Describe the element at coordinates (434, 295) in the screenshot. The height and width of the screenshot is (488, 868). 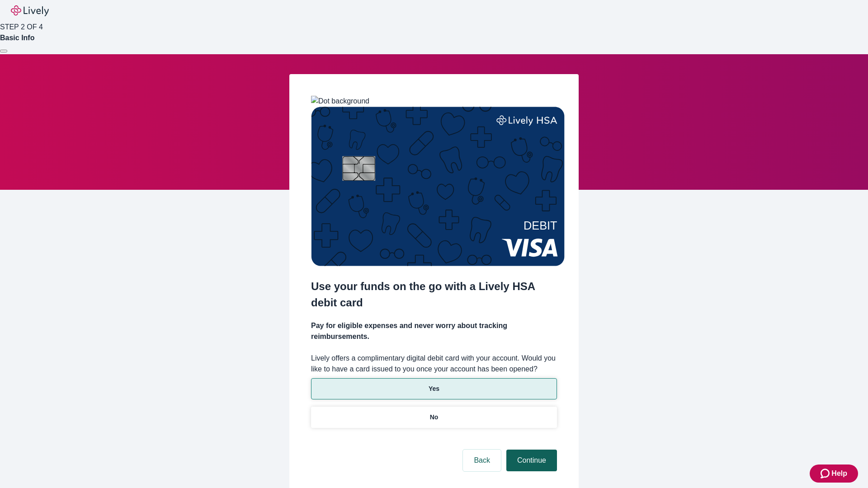
I see `h2: Use your funds on the go with a Lively HSA debit card` at that location.